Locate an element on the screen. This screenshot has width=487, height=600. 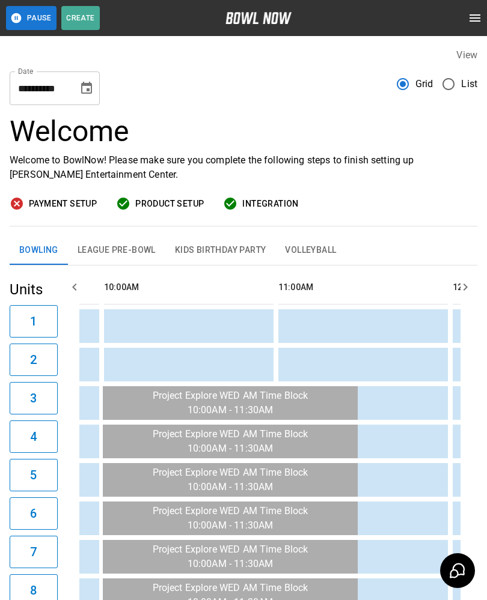
h5: Units is located at coordinates (34, 290).